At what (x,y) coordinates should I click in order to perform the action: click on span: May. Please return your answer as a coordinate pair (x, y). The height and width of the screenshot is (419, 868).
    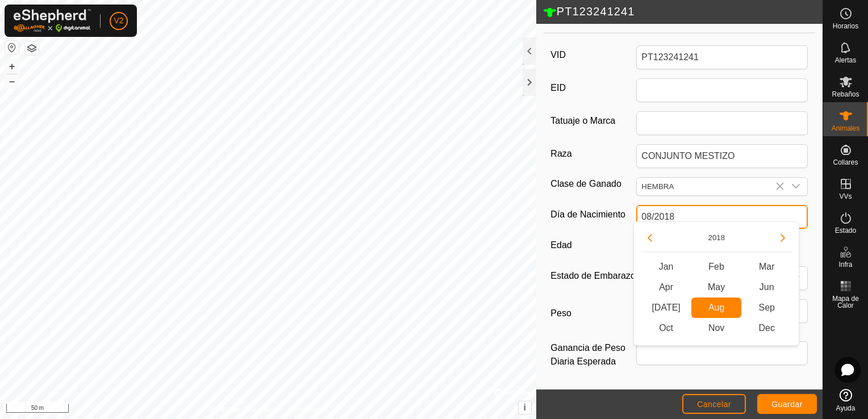
    Looking at the image, I should click on (716, 288).